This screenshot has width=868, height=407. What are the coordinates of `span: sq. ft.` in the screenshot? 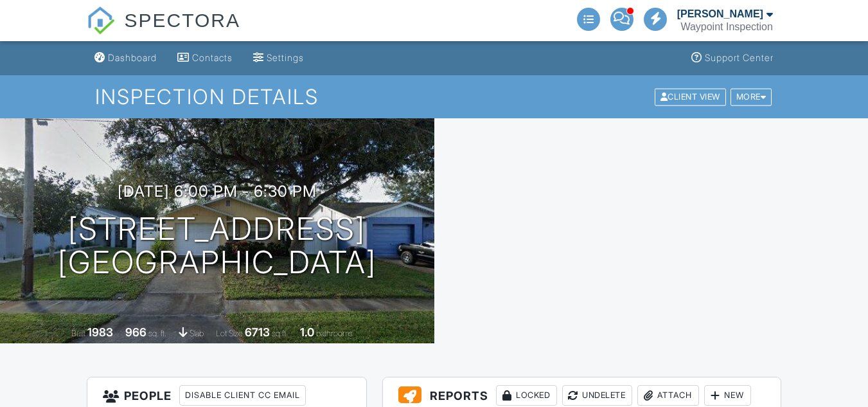 It's located at (157, 333).